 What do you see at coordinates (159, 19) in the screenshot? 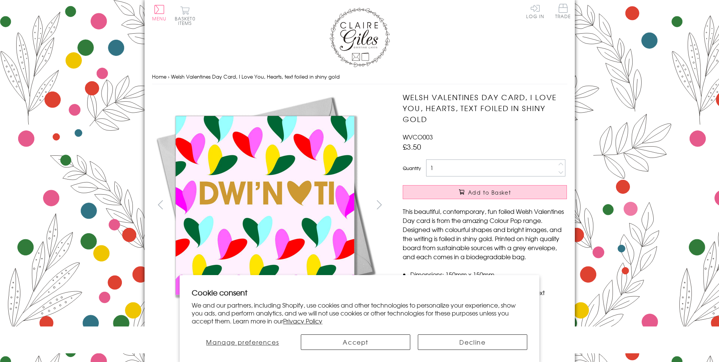
I see `span: Menu` at bounding box center [159, 19].